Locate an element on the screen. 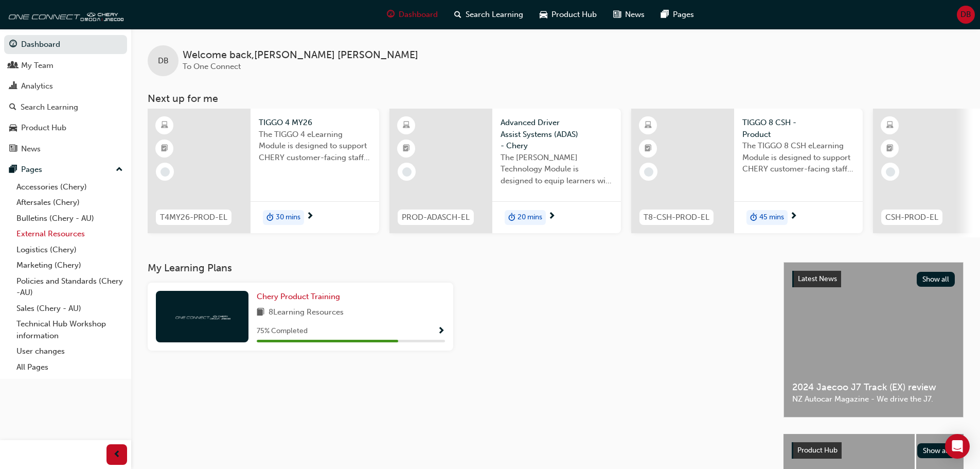 Image resolution: width=980 pixels, height=469 pixels. a: User changes is located at coordinates (70, 351).